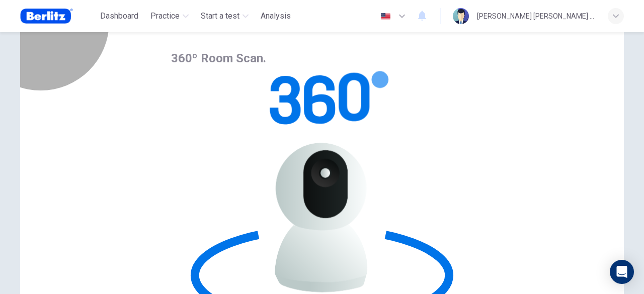 Image resolution: width=644 pixels, height=294 pixels. What do you see at coordinates (225, 16) in the screenshot?
I see `button: Start a test` at bounding box center [225, 16].